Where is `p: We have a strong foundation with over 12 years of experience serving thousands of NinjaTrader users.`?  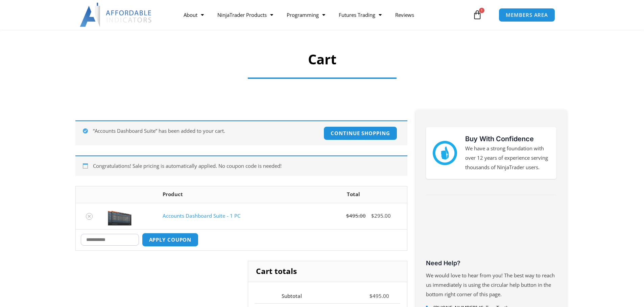 p: We have a strong foundation with over 12 years of experience serving thousands of NinjaTrader users. is located at coordinates (507, 159).